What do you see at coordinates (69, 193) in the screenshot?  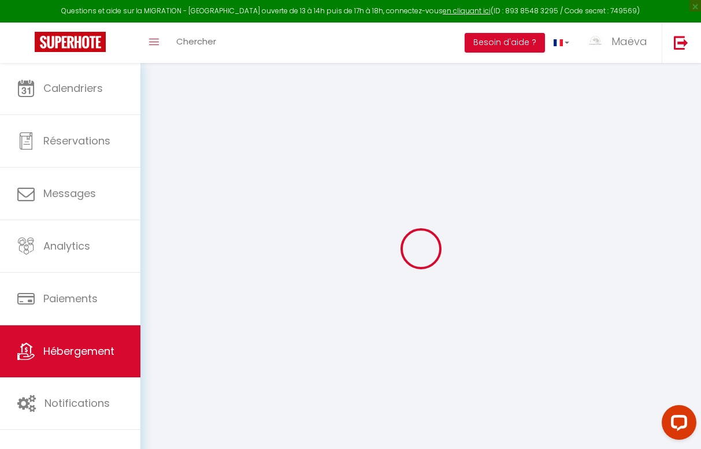 I see `span: Messages` at bounding box center [69, 193].